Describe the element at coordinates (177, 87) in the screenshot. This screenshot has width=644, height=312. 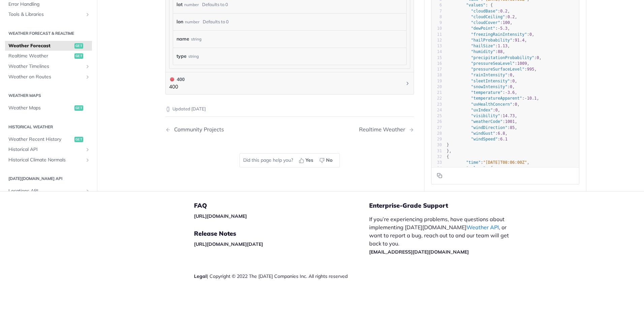
I see `p: 400` at that location.